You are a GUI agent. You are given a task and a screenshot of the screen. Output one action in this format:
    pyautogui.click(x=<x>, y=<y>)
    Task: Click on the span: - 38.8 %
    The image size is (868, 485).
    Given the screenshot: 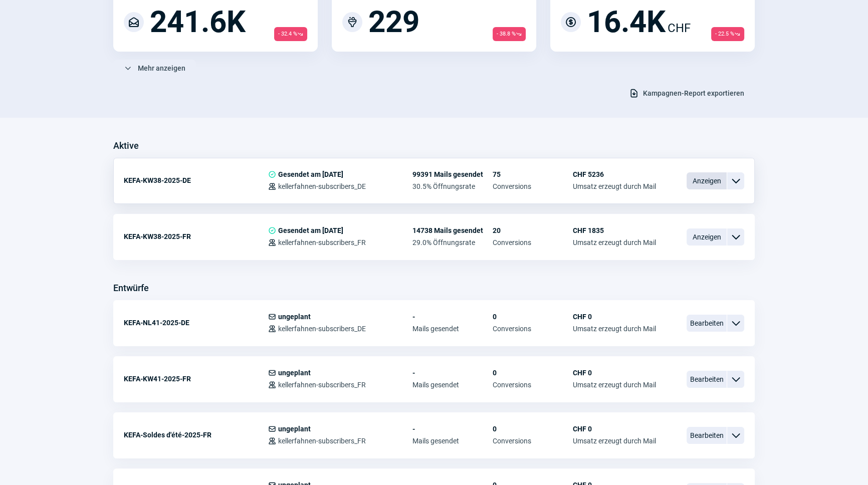 What is the action you would take?
    pyautogui.click(x=509, y=34)
    